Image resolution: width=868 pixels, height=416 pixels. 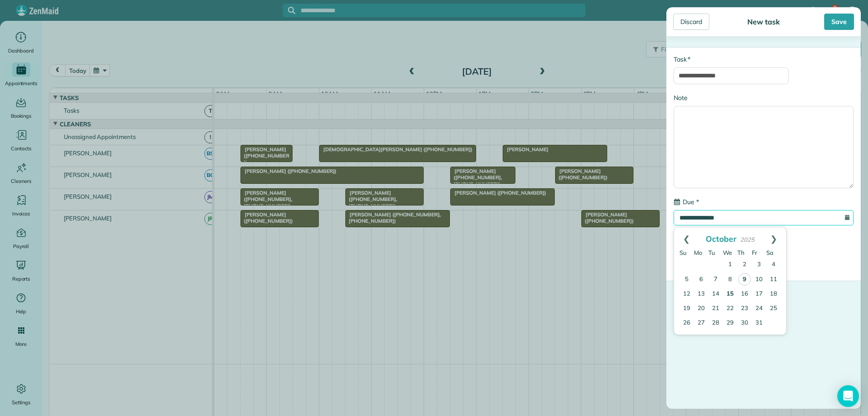 I want to click on a: 4, so click(x=773, y=265).